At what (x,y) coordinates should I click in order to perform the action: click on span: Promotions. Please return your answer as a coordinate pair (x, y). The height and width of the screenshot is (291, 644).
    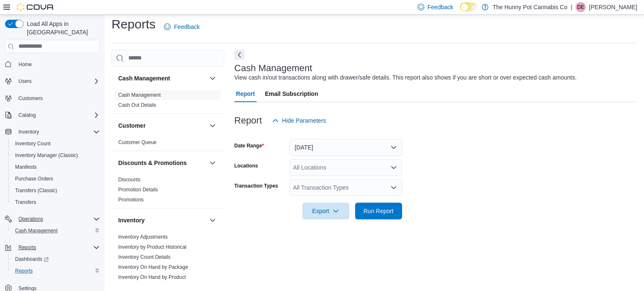
    Looking at the image, I should click on (131, 200).